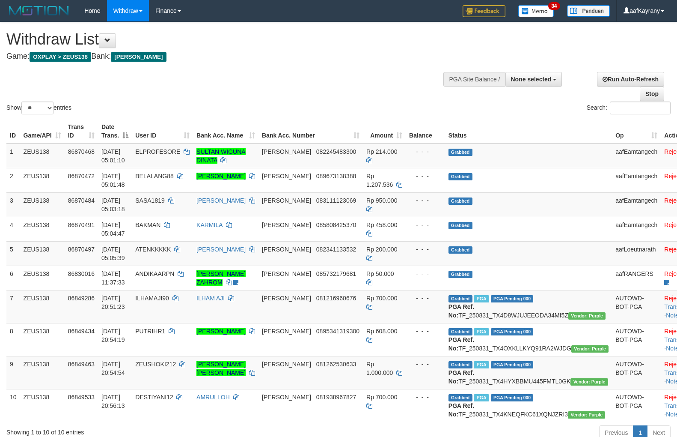  I want to click on td: 8, so click(13, 339).